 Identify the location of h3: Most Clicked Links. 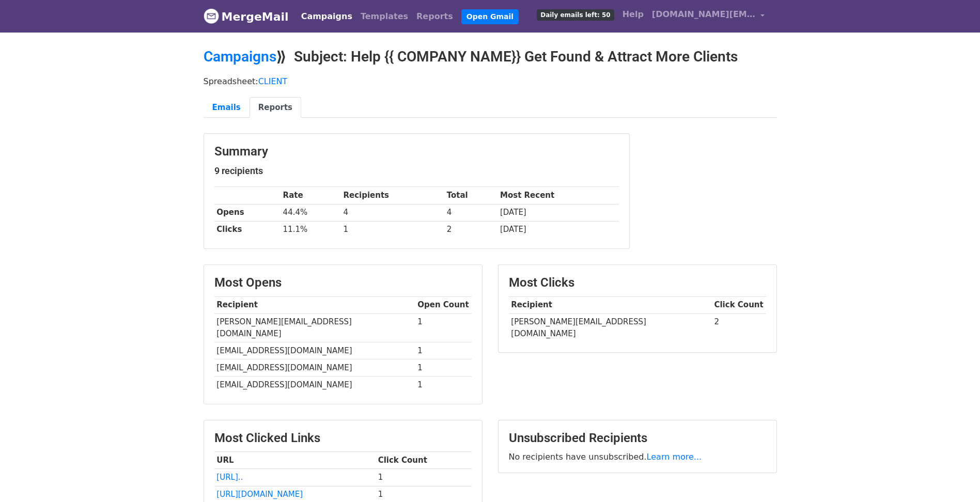
(343, 438).